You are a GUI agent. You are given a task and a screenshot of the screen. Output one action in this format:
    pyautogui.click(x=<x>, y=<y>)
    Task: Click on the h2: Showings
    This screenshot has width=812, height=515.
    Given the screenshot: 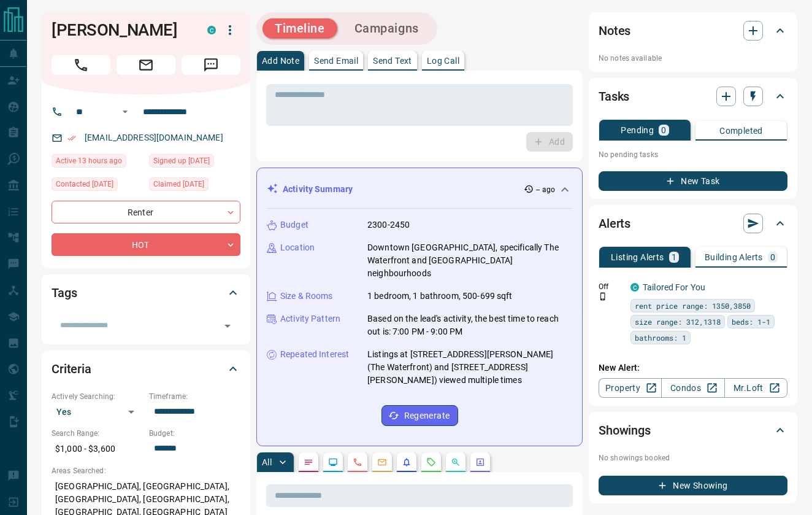 What is the action you would take?
    pyautogui.click(x=624, y=431)
    